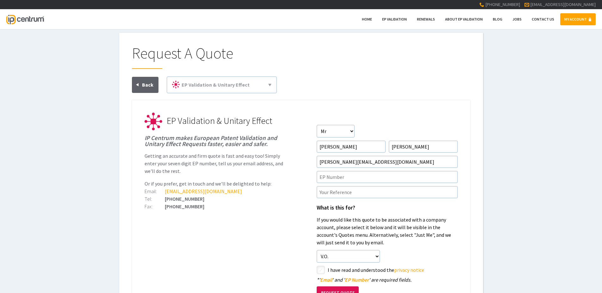 Image resolution: width=602 pixels, height=293 pixels. I want to click on p: If you would like this quote to be associated with a company account, please select it below and ..., so click(387, 231).